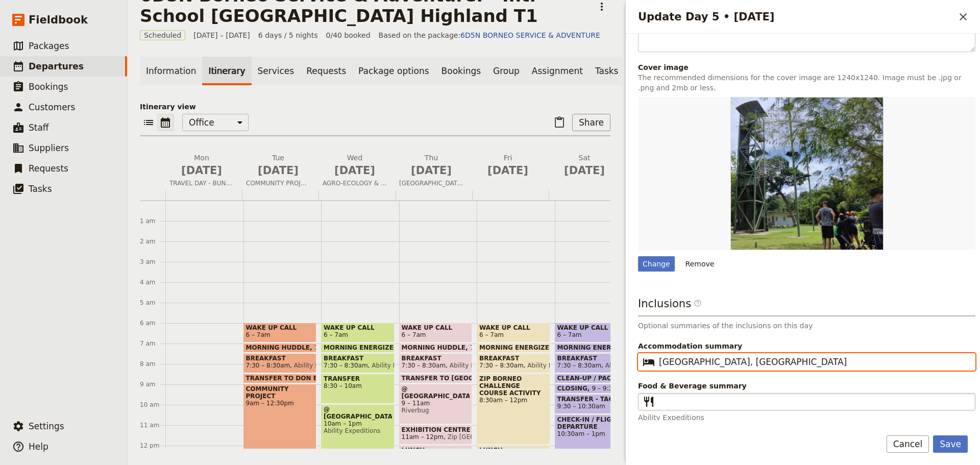 Image resolution: width=980 pixels, height=465 pixels. Describe the element at coordinates (514, 409) in the screenshot. I see `div: ZIP BORNEO CHALLENGE COURSE ACTIVITY8:30am – 12pm` at that location.